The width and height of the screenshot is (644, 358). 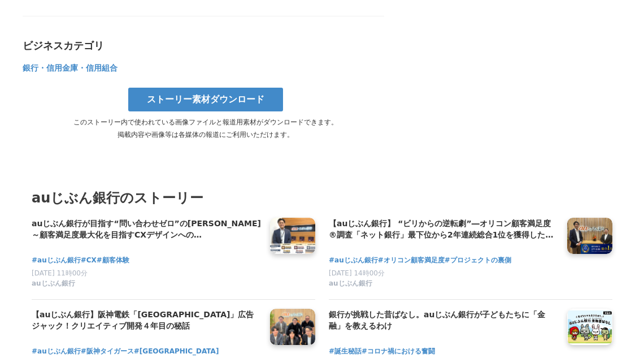 I want to click on a: 銀行が挑戦した昔ばなし。auじぶん銀行が子どもたちに「金融」を教えるわけ, so click(x=444, y=321).